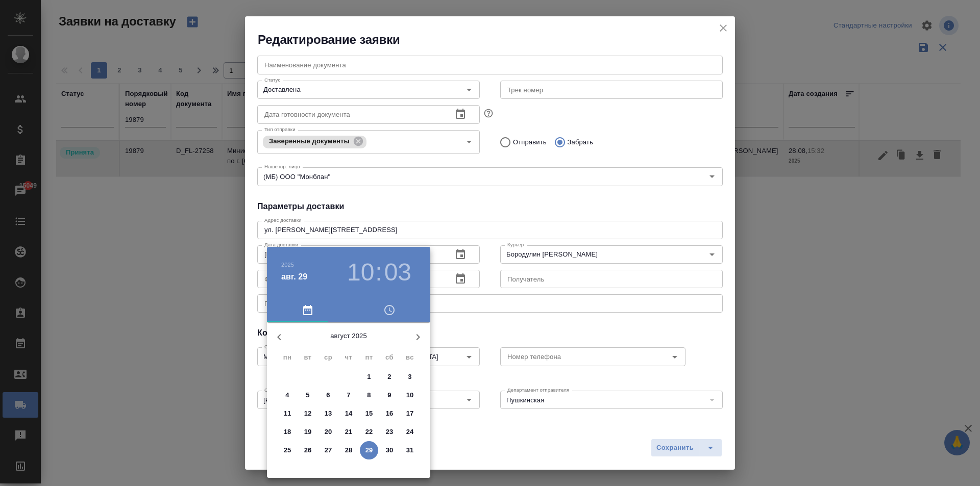 This screenshot has height=486, width=980. Describe the element at coordinates (328, 395) in the screenshot. I see `button: 6` at that location.